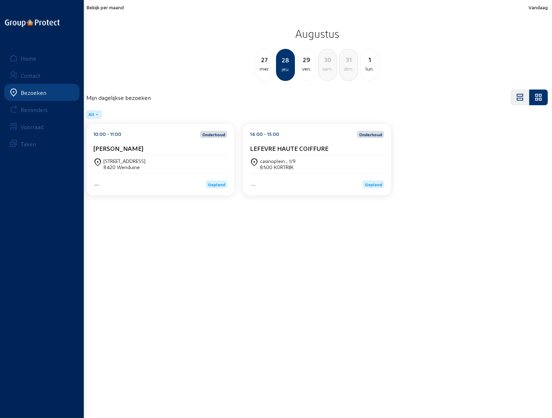 The width and height of the screenshot is (552, 418). I want to click on a: Voorraad, so click(42, 127).